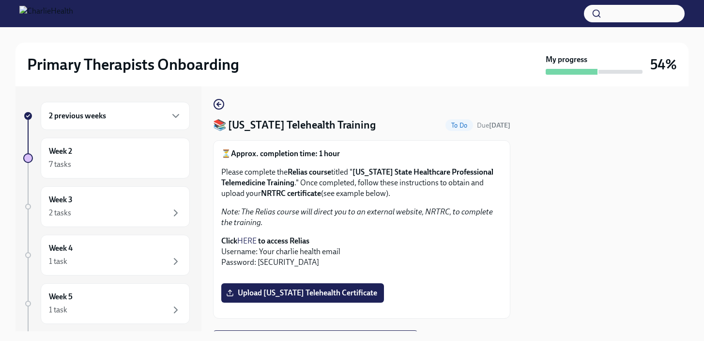  What do you see at coordinates (285, 153) in the screenshot?
I see `strong: Approx. completion time: 1 hour` at bounding box center [285, 153].